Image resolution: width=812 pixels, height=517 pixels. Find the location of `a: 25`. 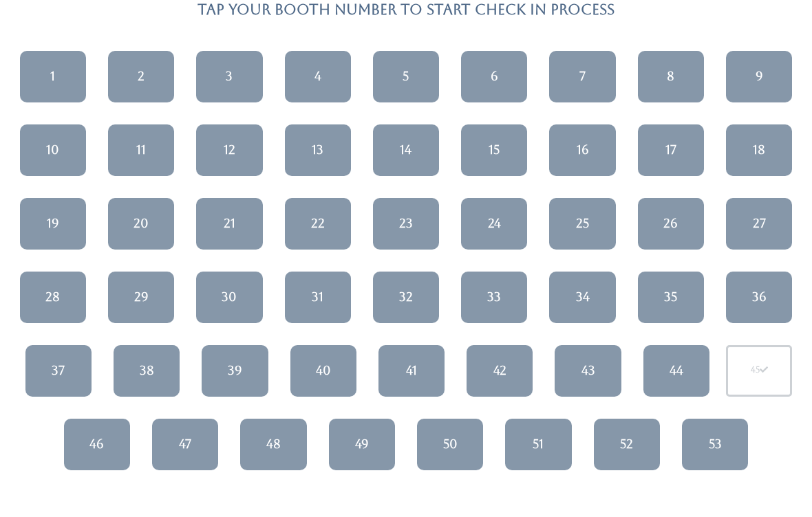

a: 25 is located at coordinates (582, 223).